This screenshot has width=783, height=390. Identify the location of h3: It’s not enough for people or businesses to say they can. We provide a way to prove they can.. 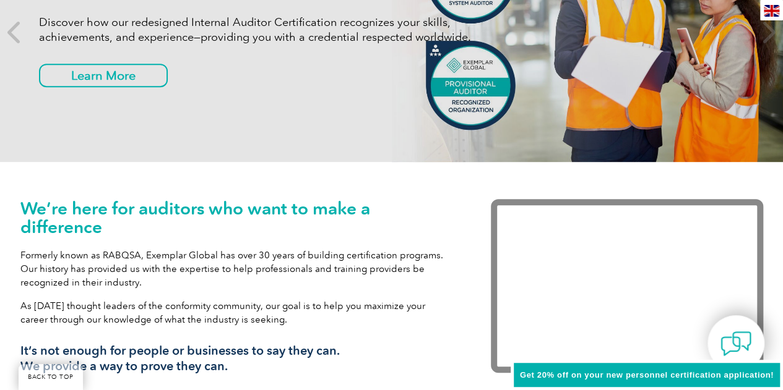
(237, 359).